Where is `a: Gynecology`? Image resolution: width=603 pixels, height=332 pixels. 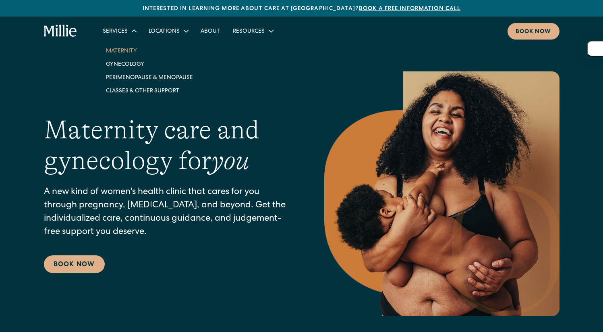 a: Gynecology is located at coordinates (150, 64).